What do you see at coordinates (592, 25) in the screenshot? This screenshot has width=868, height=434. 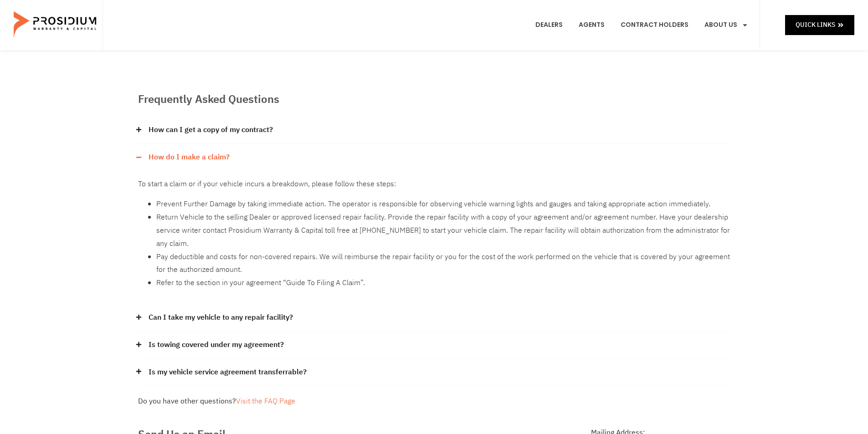 I see `a: Agents` at bounding box center [592, 25].